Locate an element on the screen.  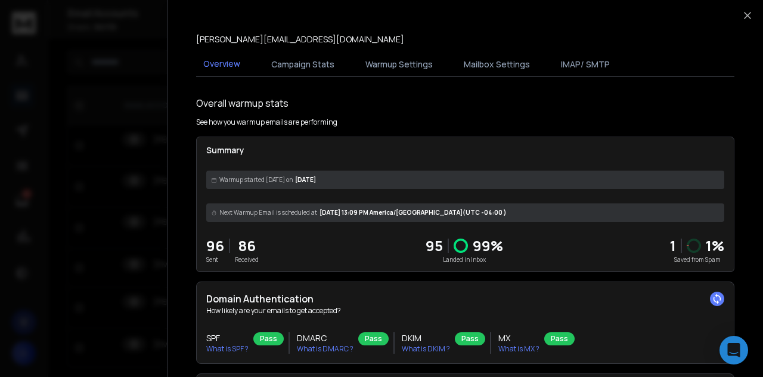
p: Landed in Inbox is located at coordinates (464, 259).